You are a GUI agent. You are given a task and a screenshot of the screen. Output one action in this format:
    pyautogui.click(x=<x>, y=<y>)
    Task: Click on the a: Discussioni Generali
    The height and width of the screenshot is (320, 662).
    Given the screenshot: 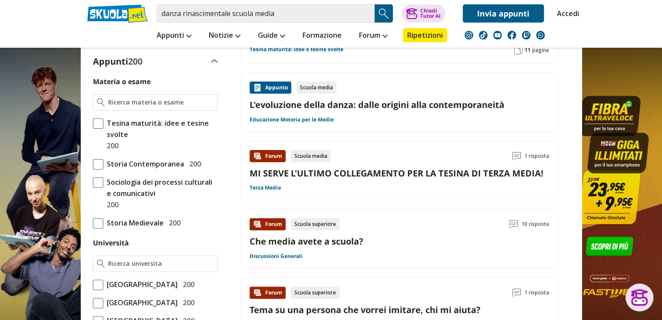 What is the action you would take?
    pyautogui.click(x=276, y=256)
    